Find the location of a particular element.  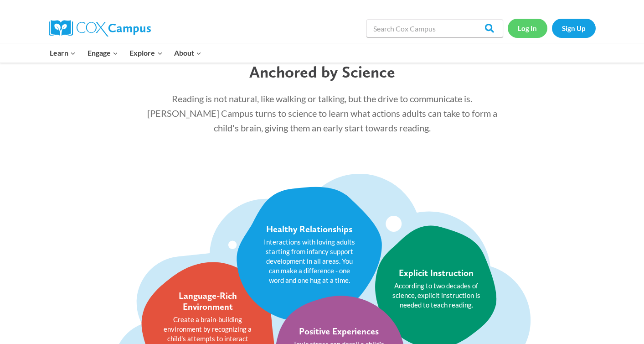

nav: Secondary Navigation is located at coordinates (551, 28).